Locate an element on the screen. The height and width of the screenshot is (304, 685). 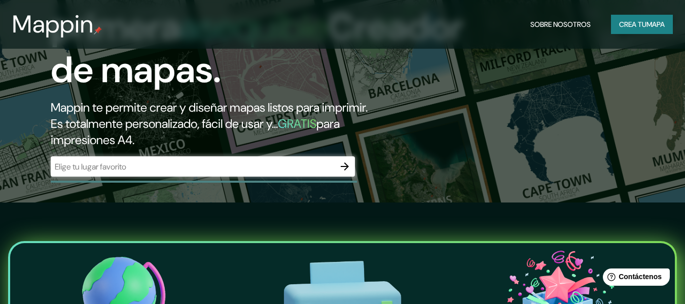
font: Sobre nosotros is located at coordinates (560, 24).